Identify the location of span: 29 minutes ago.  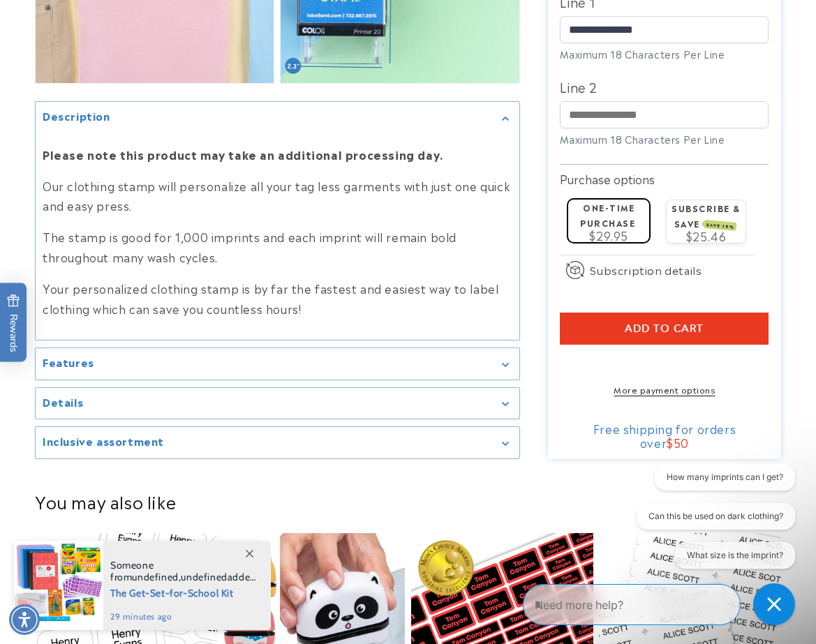
(183, 617).